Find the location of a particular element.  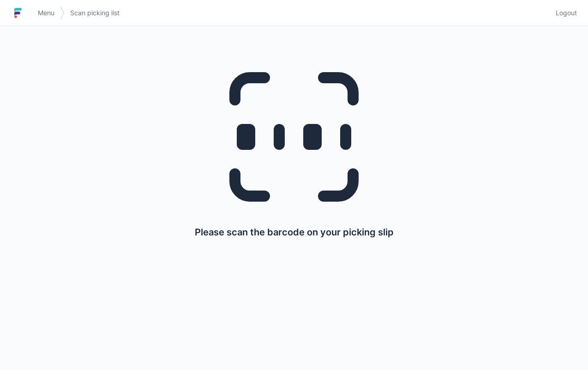

a: Logout is located at coordinates (564, 13).